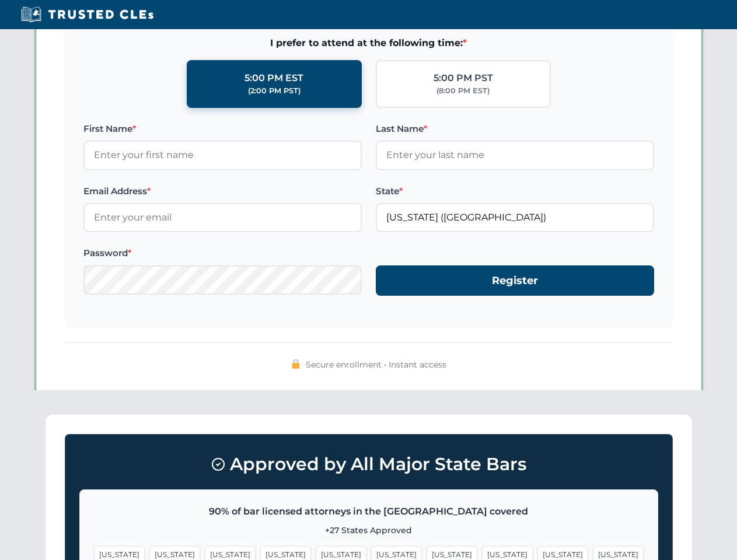 The image size is (737, 560). Describe the element at coordinates (222, 253) in the screenshot. I see `label: Password` at that location.